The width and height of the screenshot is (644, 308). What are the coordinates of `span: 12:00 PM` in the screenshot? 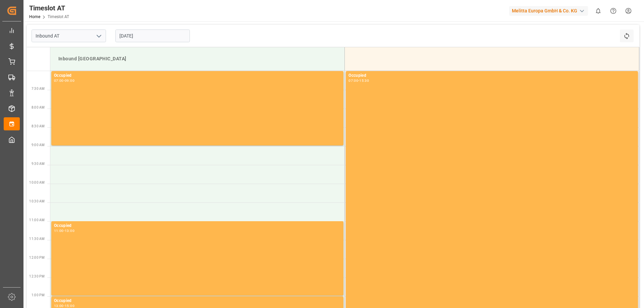 It's located at (37, 257).